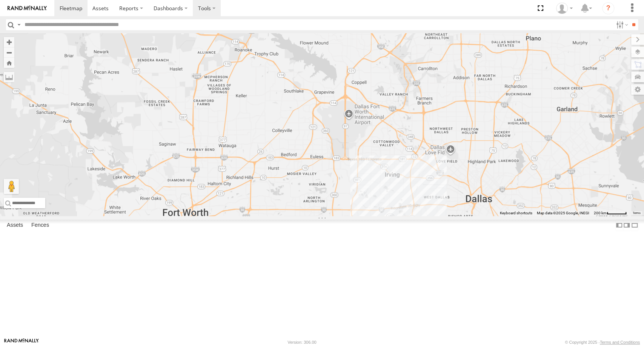 The height and width of the screenshot is (346, 644). Describe the element at coordinates (21, 342) in the screenshot. I see `a: Visit our Website` at that location.